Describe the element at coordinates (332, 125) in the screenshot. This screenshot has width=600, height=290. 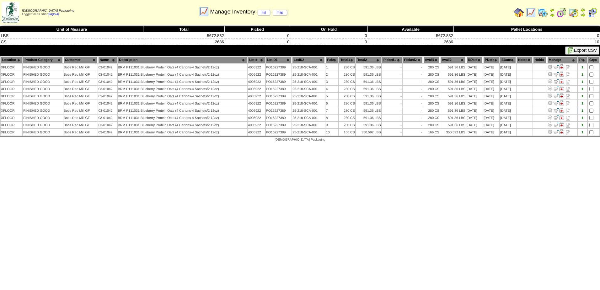
I see `td: 9` at that location.